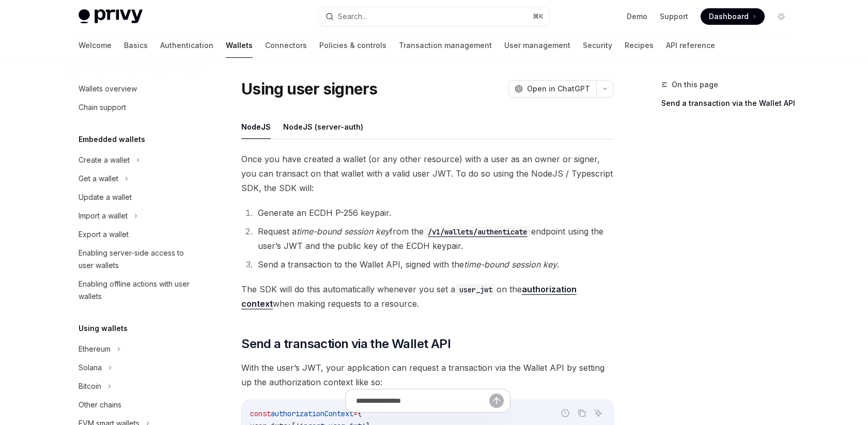  I want to click on a: Policies & controls, so click(353, 46).